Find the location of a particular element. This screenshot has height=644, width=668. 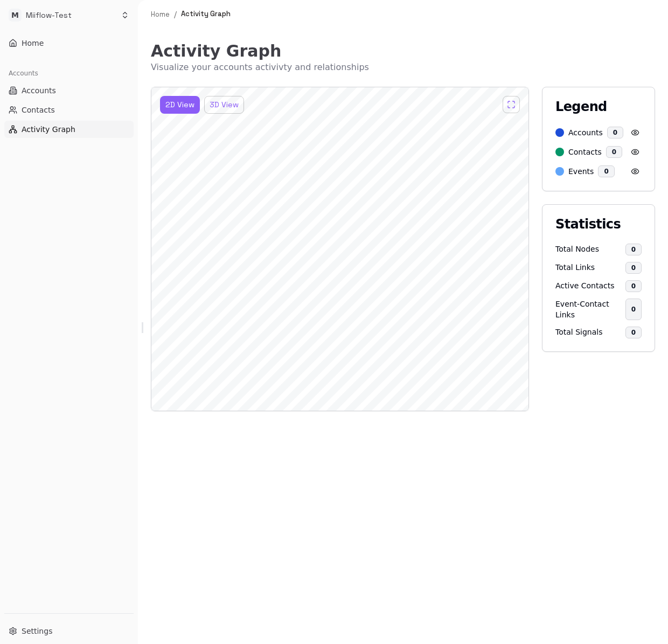

span: Total Signals is located at coordinates (579, 333).